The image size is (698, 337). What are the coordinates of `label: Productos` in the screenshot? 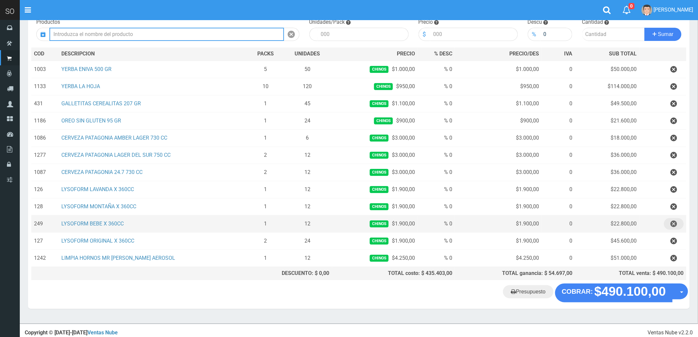 It's located at (48, 22).